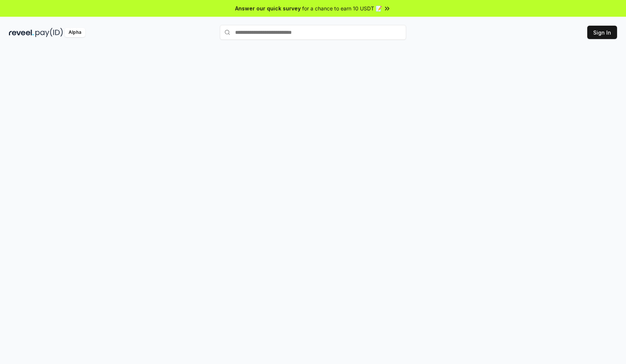  Describe the element at coordinates (602, 33) in the screenshot. I see `button: Sign In` at that location.